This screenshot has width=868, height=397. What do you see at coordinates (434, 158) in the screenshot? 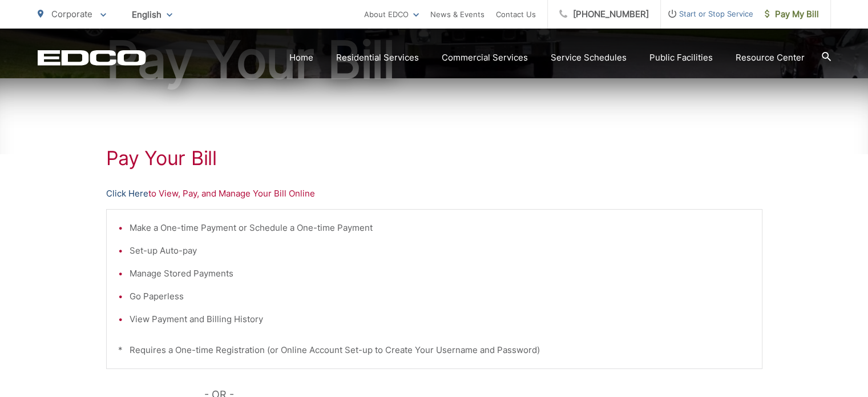
I see `h1: Pay Your Bill` at bounding box center [434, 158].